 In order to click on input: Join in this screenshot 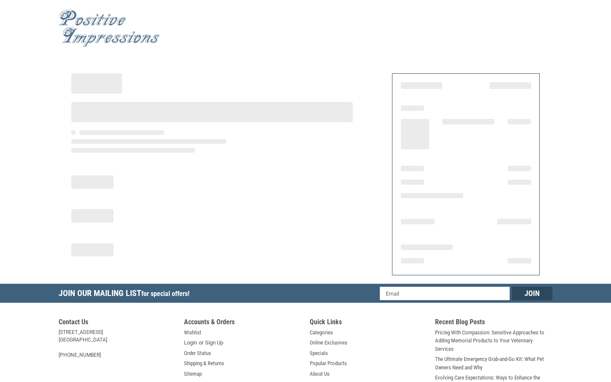, I will do `click(532, 294)`.